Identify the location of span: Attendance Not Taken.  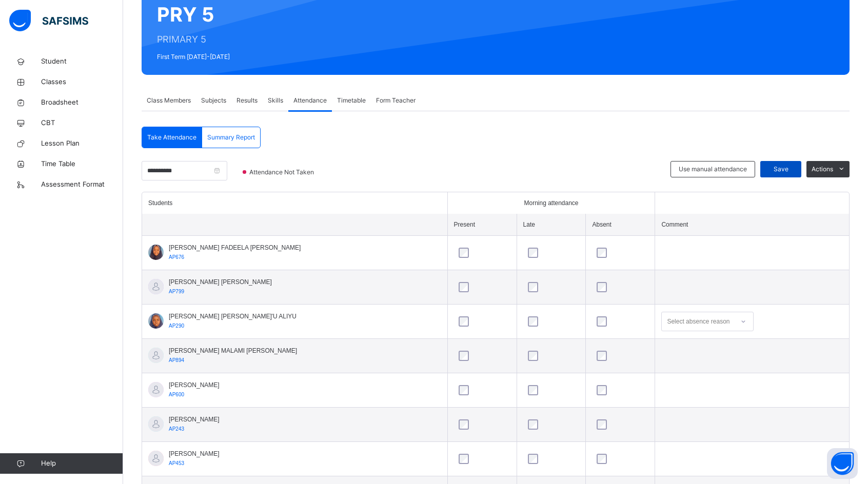
(283, 172).